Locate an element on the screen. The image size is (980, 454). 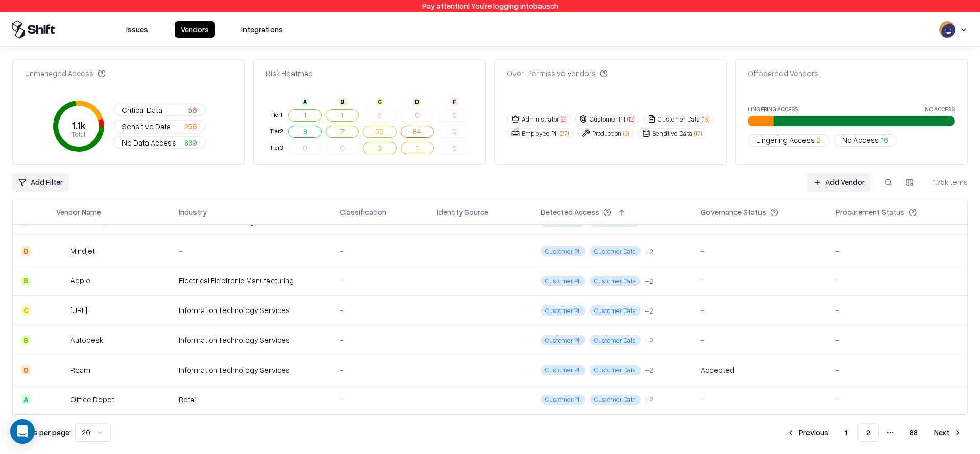
div: D is located at coordinates (26, 370).